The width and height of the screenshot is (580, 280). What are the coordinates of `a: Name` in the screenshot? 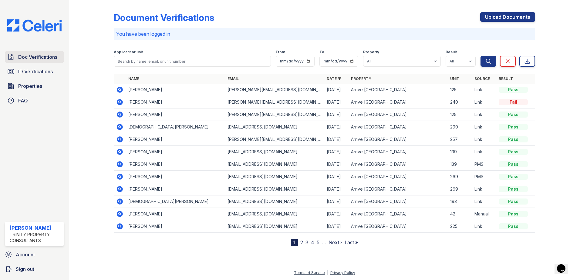 It's located at (134, 79).